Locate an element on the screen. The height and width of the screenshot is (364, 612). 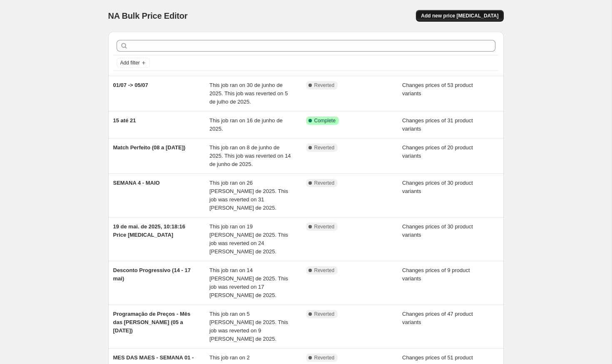
span: Changes prices of 47 product variants is located at coordinates (437, 318).